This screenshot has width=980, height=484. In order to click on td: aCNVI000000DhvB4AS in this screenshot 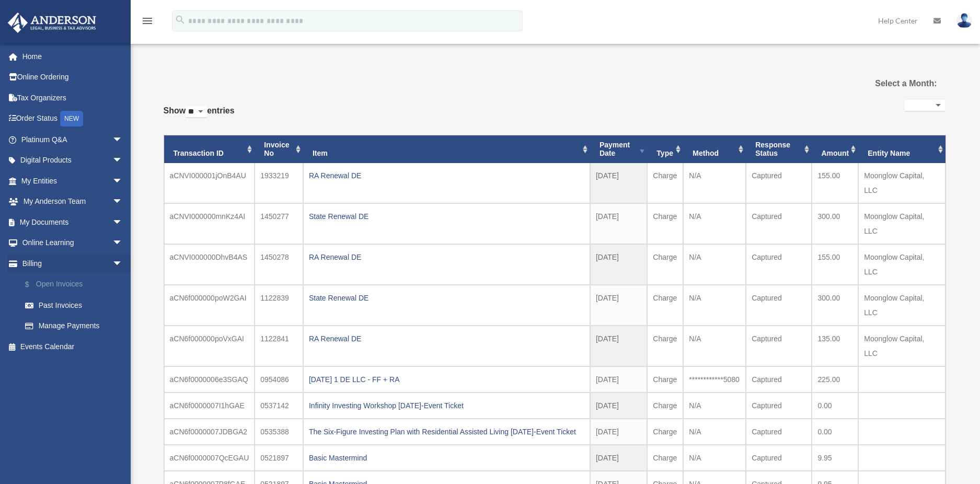, I will do `click(209, 264)`.